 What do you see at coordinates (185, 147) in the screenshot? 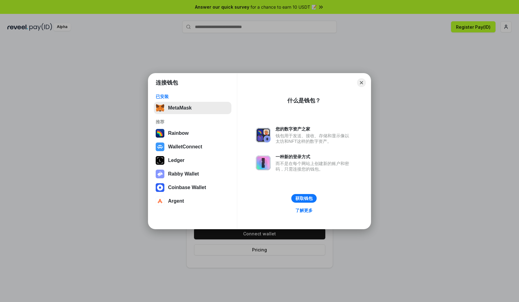
I see `div: WalletConnect` at bounding box center [185, 147].